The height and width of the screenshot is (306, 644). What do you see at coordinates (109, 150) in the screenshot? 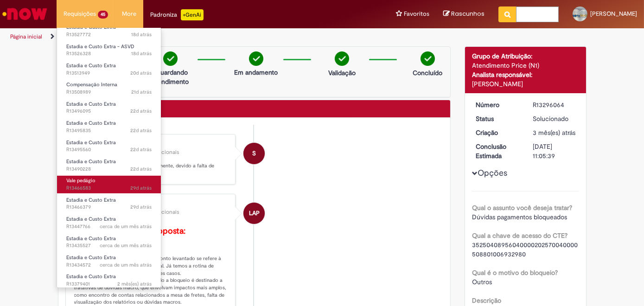
I see `span: R13495560` at bounding box center [109, 150].